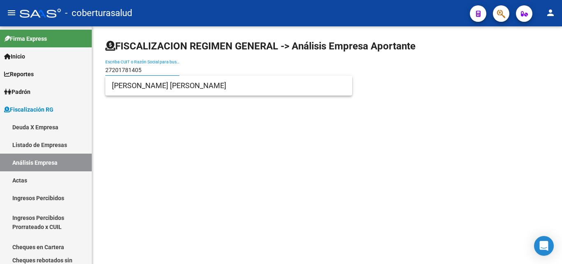  Describe the element at coordinates (544, 246) in the screenshot. I see `div: Open Intercom Messenger` at that location.